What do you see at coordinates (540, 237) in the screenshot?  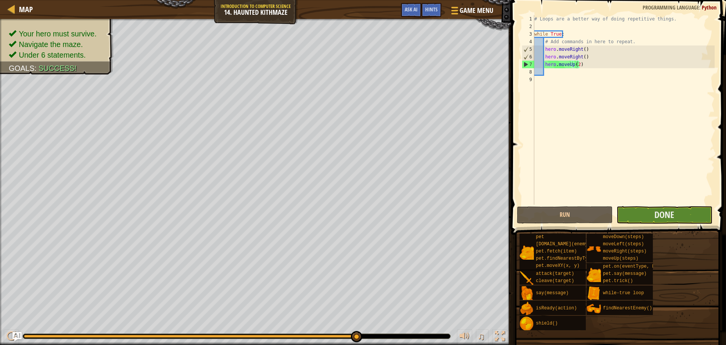 I see `span: pet` at bounding box center [540, 237].